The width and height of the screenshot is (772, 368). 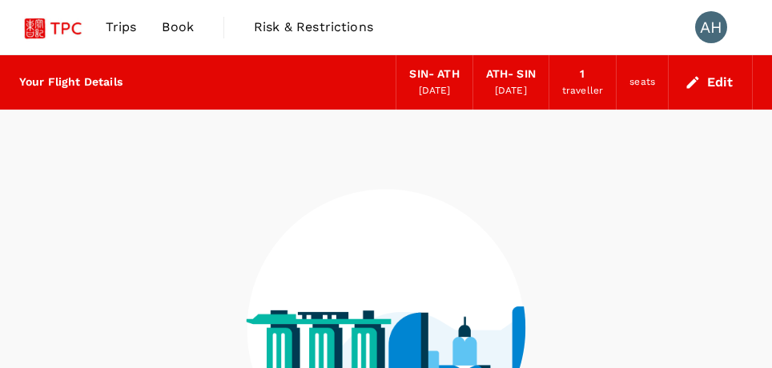 I want to click on div: 1, so click(x=582, y=74).